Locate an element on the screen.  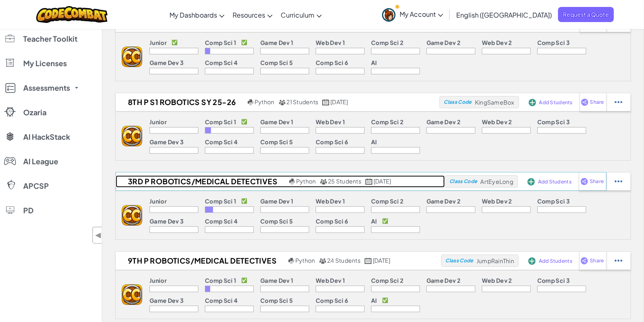
a: CodeCombat logo is located at coordinates (72, 15).